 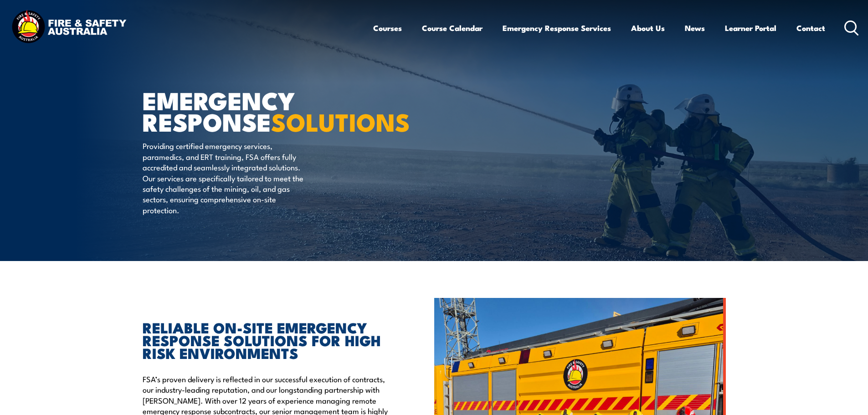 I want to click on a: Learner Portal, so click(x=750, y=28).